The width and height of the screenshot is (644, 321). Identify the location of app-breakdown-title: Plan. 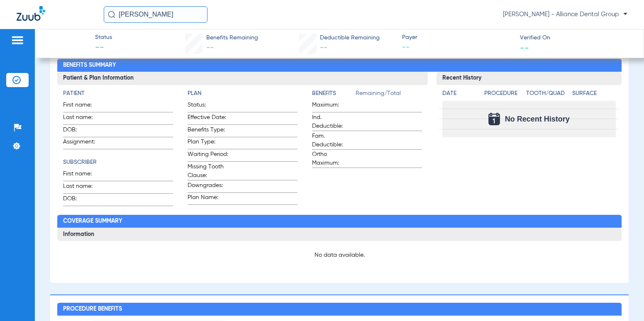
(242, 93).